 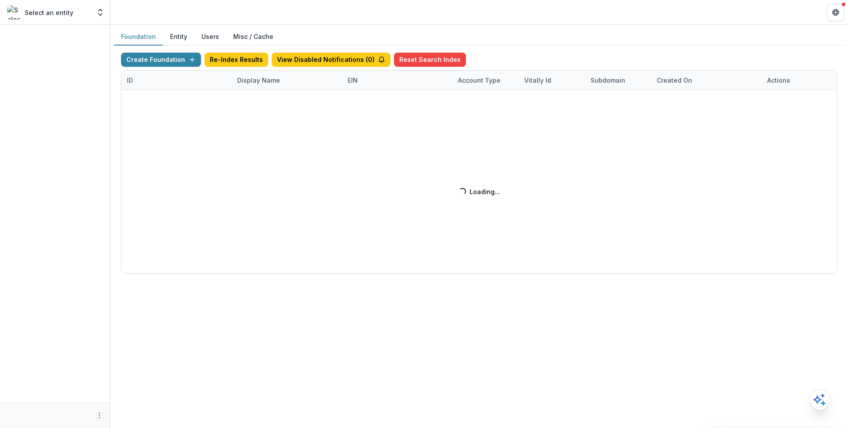 What do you see at coordinates (253, 37) in the screenshot?
I see `button: Misc / Cache` at bounding box center [253, 37].